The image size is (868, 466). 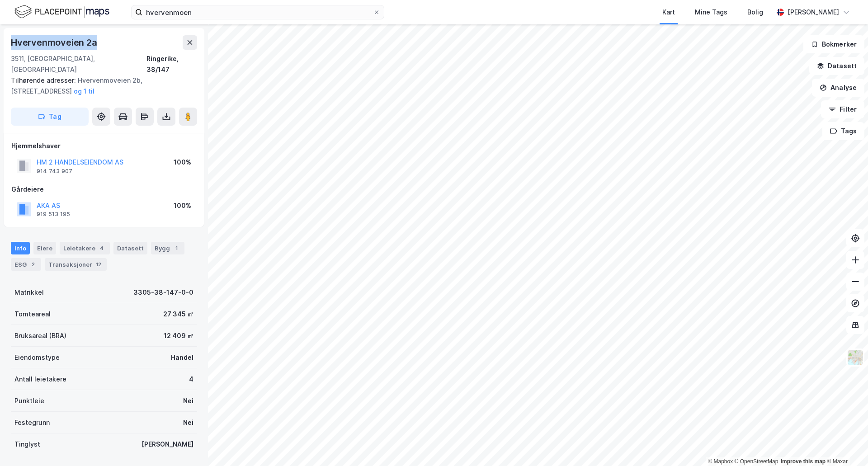 What do you see at coordinates (33, 314) in the screenshot?
I see `div: Tomteareal` at bounding box center [33, 314].